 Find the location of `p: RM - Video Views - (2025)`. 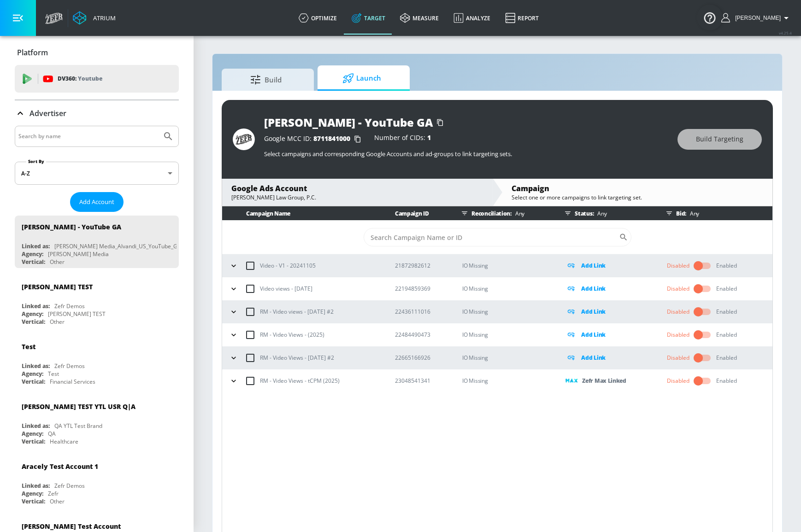

p: RM - Video Views - (2025) is located at coordinates (292, 335).